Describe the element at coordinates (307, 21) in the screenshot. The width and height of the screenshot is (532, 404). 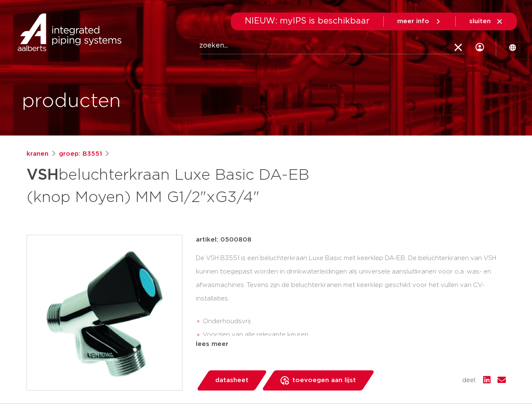
I see `span: NIEUW: myIPS is beschikbaar` at that location.